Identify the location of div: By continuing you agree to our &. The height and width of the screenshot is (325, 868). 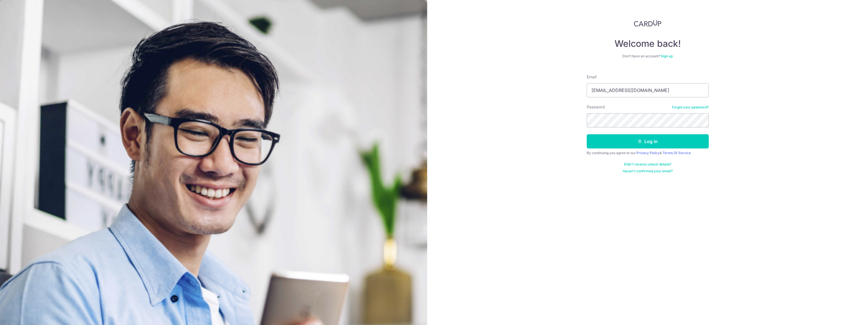
(648, 153).